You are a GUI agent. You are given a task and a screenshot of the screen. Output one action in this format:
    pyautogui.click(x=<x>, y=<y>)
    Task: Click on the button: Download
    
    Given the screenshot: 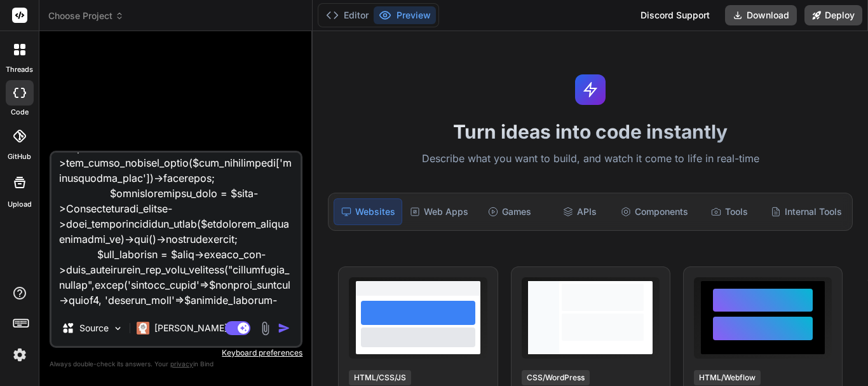 What is the action you would take?
    pyautogui.click(x=761, y=15)
    